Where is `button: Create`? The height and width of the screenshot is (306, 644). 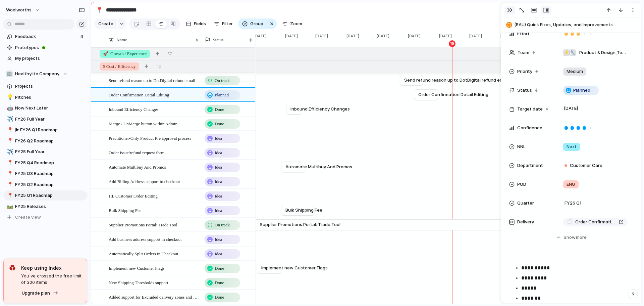
button: Create is located at coordinates (105, 24).